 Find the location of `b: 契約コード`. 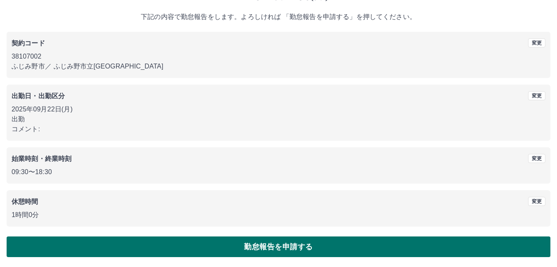

b: 契約コード is located at coordinates (28, 43).